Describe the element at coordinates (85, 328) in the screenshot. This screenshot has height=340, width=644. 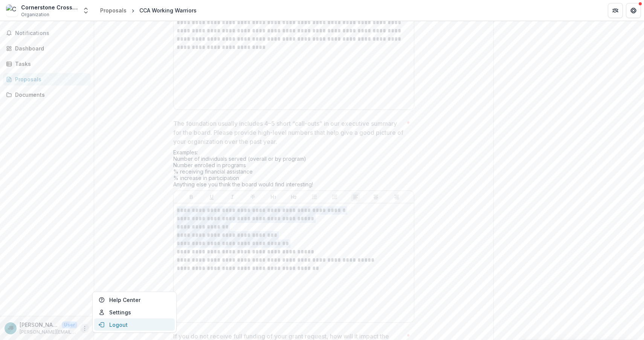
I see `button: More` at that location.